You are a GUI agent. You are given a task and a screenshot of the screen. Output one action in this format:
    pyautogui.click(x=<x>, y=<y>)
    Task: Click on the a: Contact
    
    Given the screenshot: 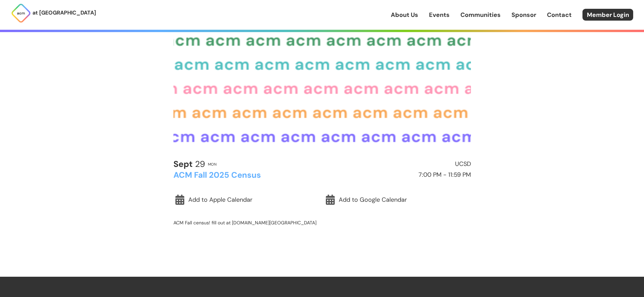 What is the action you would take?
    pyautogui.click(x=559, y=15)
    